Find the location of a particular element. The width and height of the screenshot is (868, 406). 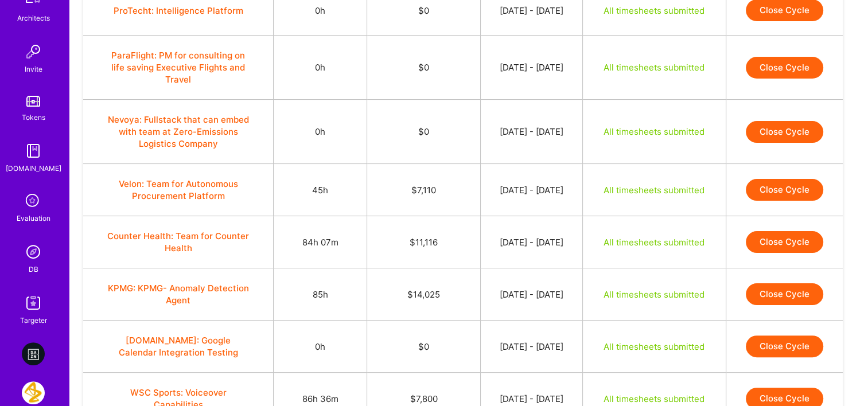

button: KPMG: KPMG- Anomaly Detection Agent is located at coordinates (179, 294).